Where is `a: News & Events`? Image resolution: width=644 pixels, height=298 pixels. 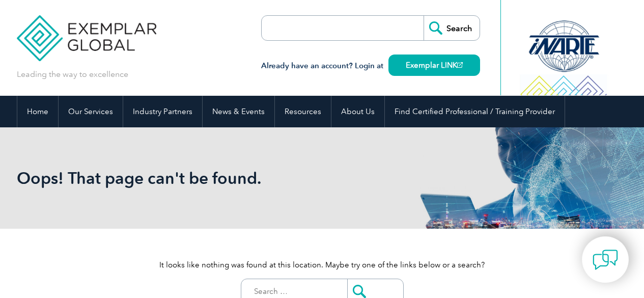 a: News & Events is located at coordinates (238, 111).